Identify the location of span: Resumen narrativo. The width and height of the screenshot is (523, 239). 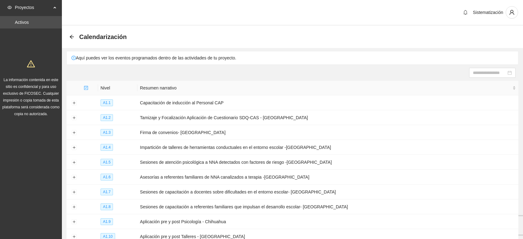
(325, 88).